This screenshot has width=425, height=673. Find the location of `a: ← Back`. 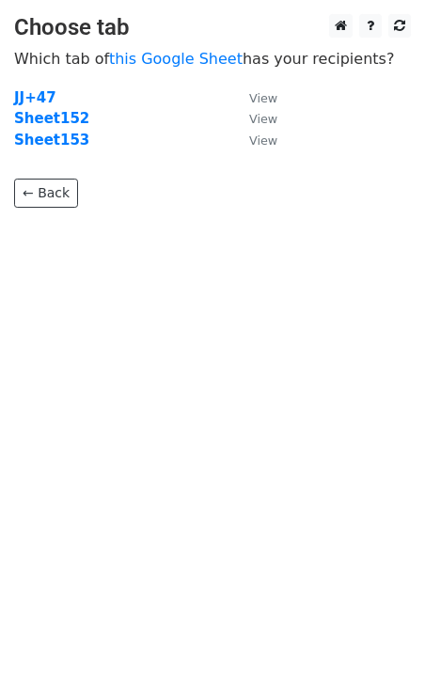

a: ← Back is located at coordinates (46, 193).